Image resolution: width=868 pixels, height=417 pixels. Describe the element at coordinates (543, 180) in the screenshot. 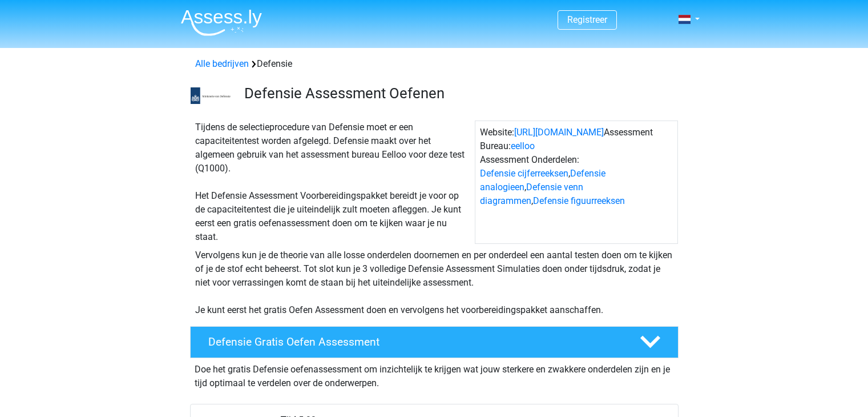

I see `a: Defensie analogieen` at that location.